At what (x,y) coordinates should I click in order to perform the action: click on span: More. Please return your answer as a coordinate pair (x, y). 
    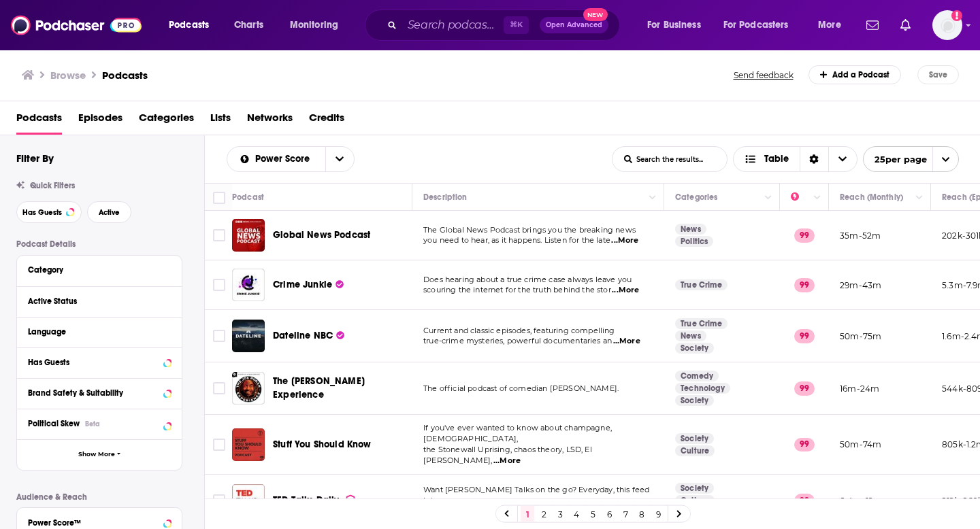
    Looking at the image, I should click on (829, 26).